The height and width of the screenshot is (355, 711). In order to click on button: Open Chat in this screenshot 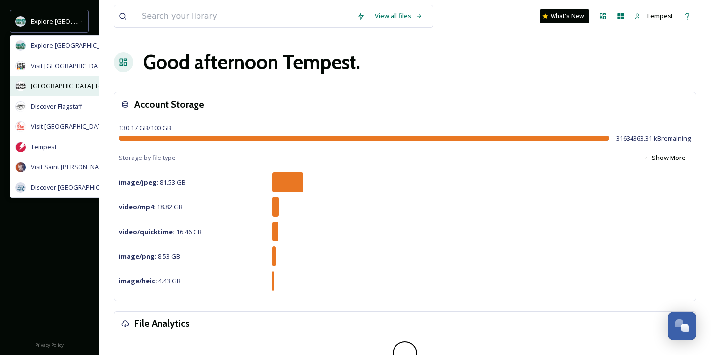, I will do `click(682, 326)`.